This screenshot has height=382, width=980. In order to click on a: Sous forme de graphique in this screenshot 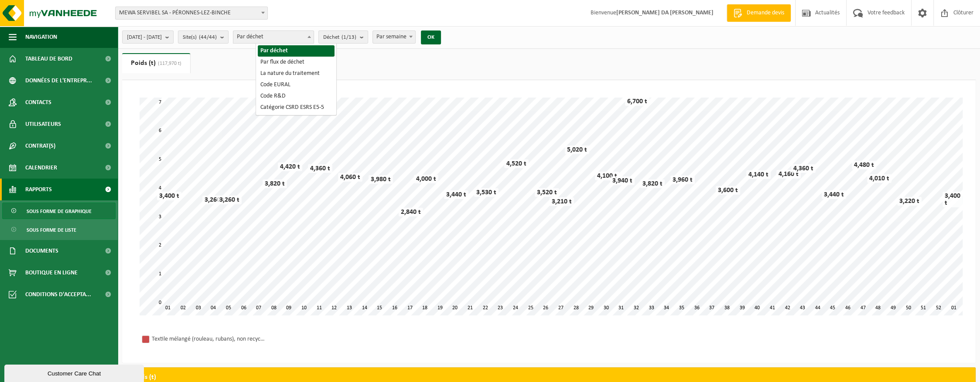, I will do `click(59, 211)`.